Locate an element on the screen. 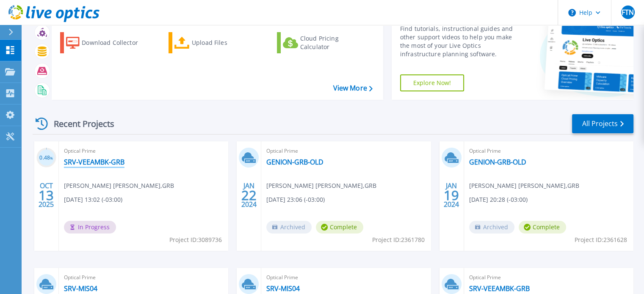  h3: 0.48 is located at coordinates (46, 158).